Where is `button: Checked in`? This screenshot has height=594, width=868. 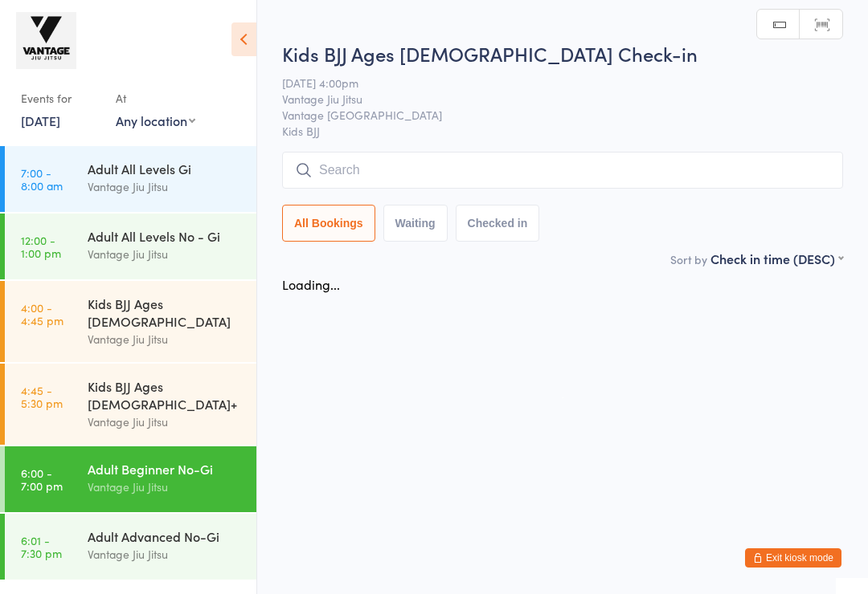 button: Checked in is located at coordinates (497, 223).